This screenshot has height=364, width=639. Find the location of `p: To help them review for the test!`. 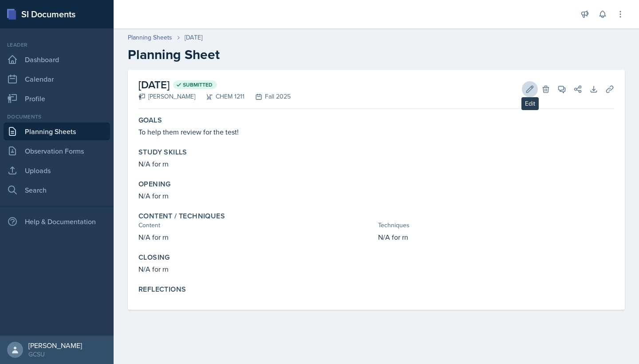

p: To help them review for the test! is located at coordinates (377, 132).